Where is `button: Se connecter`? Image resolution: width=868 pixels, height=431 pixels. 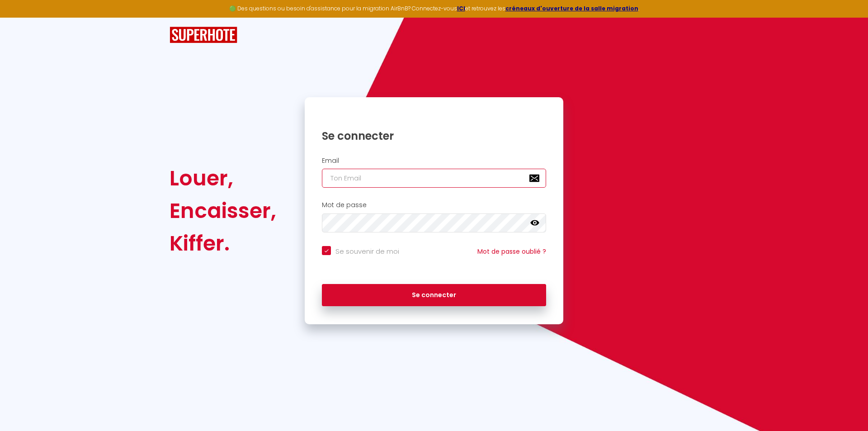
button: Se connecter is located at coordinates (434, 295).